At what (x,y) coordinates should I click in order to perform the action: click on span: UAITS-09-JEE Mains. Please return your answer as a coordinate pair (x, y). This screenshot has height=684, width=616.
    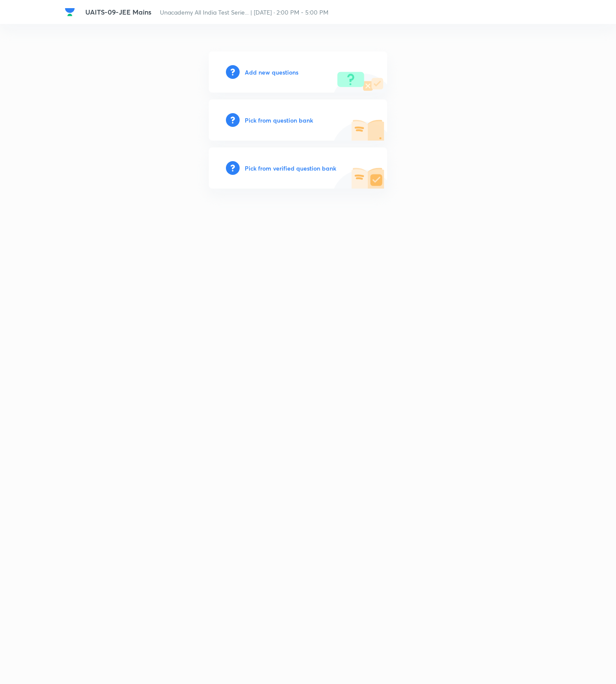
    Looking at the image, I should click on (118, 11).